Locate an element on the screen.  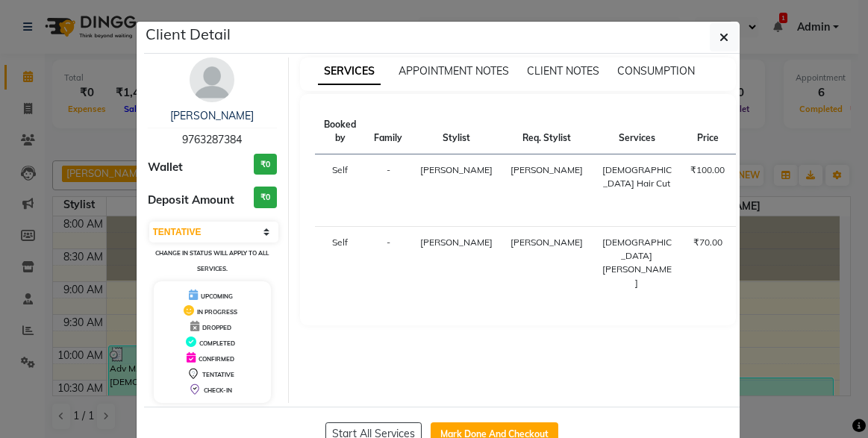
span: CONFIRMED is located at coordinates (216, 359).